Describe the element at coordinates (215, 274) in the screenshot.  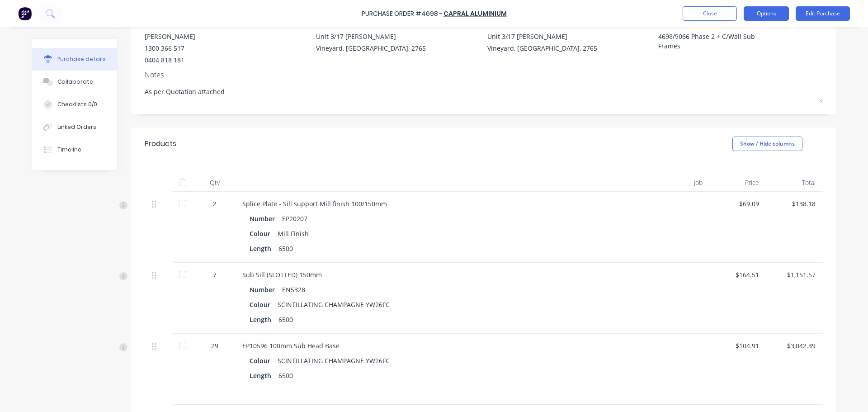
I see `div: 7` at that location.